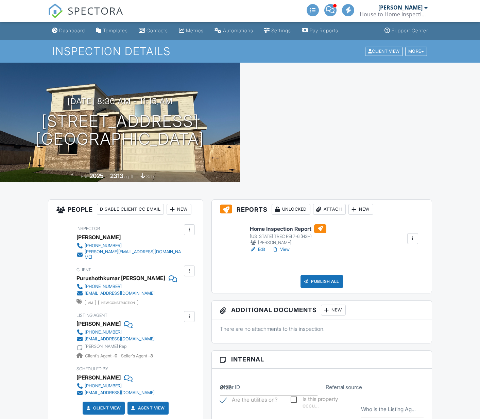 This screenshot has width=480, height=419. I want to click on span: Built, so click(85, 176).